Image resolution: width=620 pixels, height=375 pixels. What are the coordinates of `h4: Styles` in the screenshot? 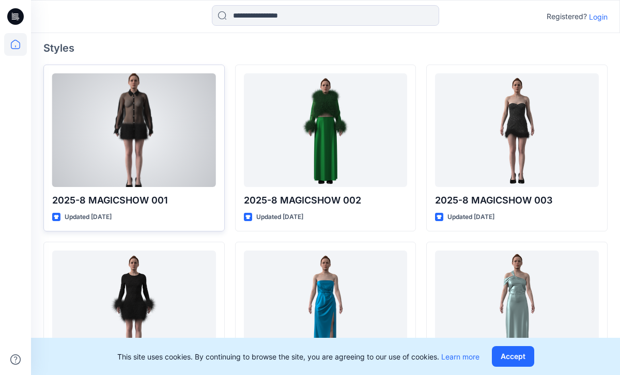 It's located at (325, 48).